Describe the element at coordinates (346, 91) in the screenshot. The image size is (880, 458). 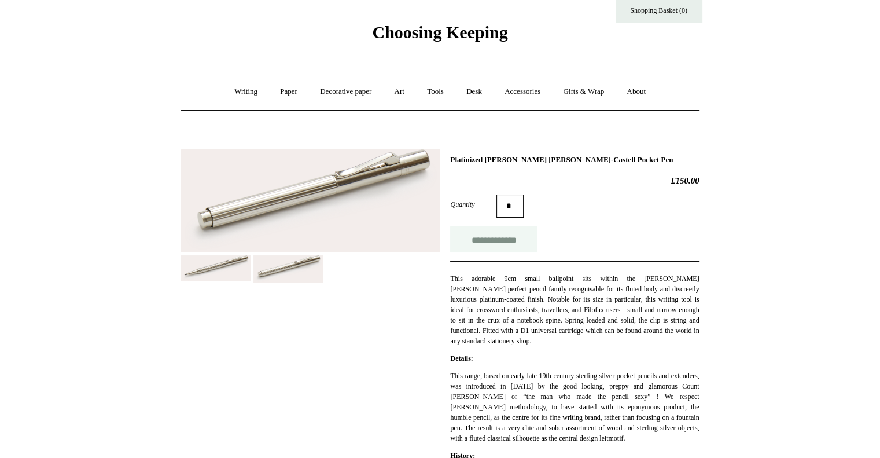
I see `a: Decorative paper` at that location.